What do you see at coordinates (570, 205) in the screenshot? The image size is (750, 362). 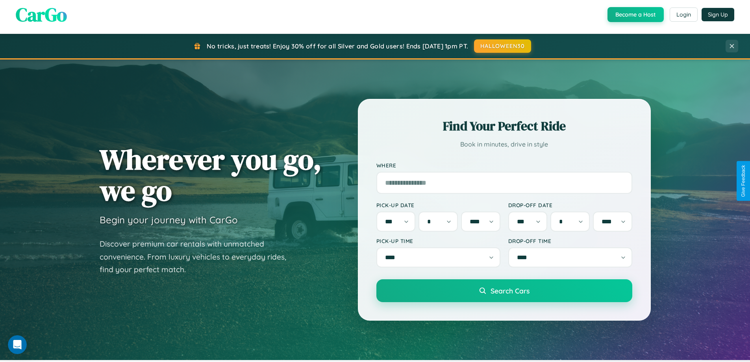 I see `label: Drop-off Date` at bounding box center [570, 205].